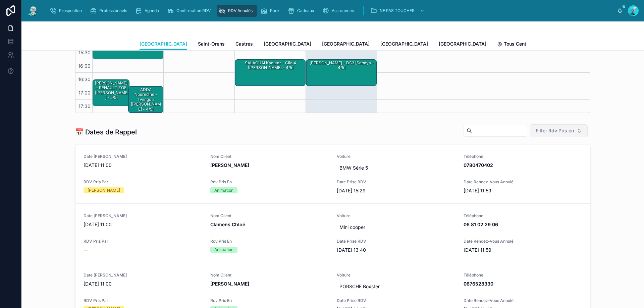 Image resolution: width=644 pixels, height=308 pixels. Describe the element at coordinates (396, 227) in the screenshot. I see `span: Mini cooper` at that location.